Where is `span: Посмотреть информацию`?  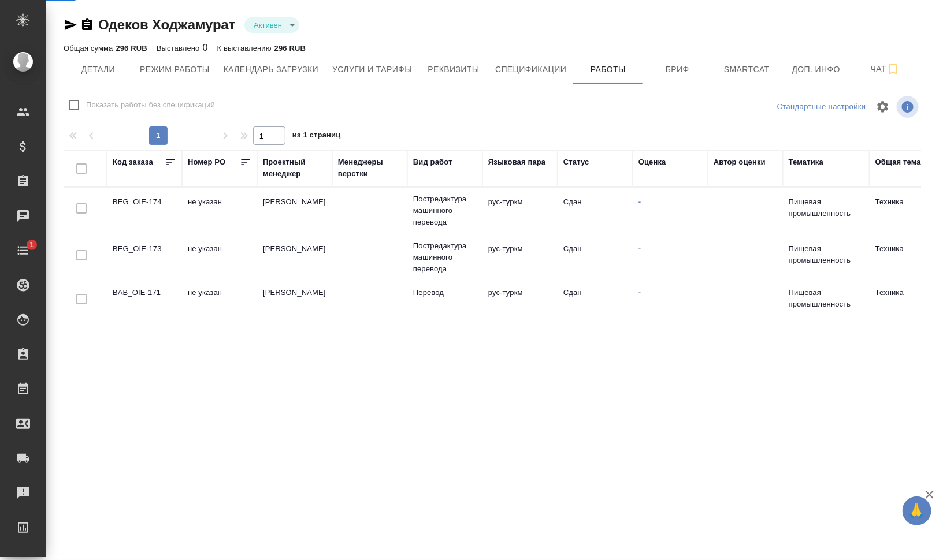
span: Посмотреть информацию is located at coordinates (909, 107).